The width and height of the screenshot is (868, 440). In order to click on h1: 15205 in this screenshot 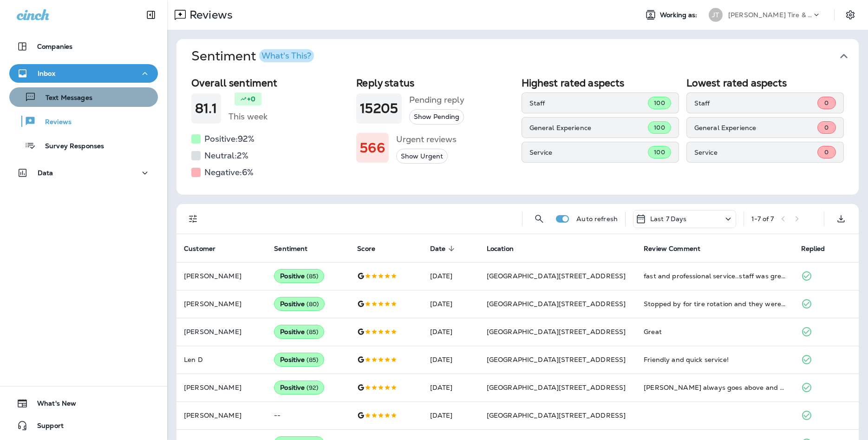, I will do `click(379, 108)`.